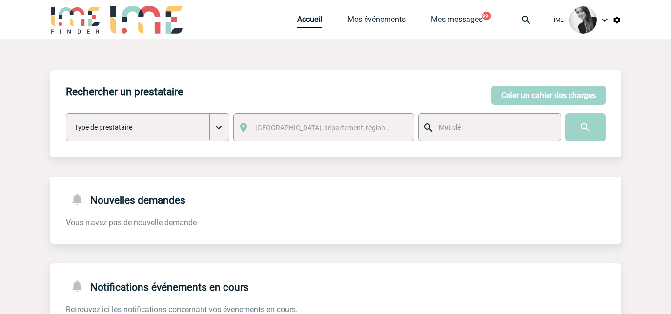 This screenshot has height=314, width=671. What do you see at coordinates (583, 20) in the screenshot?
I see `img: 101050-0.jpg` at bounding box center [583, 20].